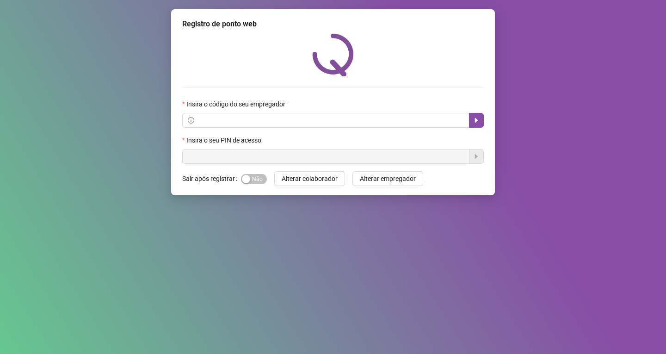  I want to click on button: Alterar colaborador, so click(309, 179).